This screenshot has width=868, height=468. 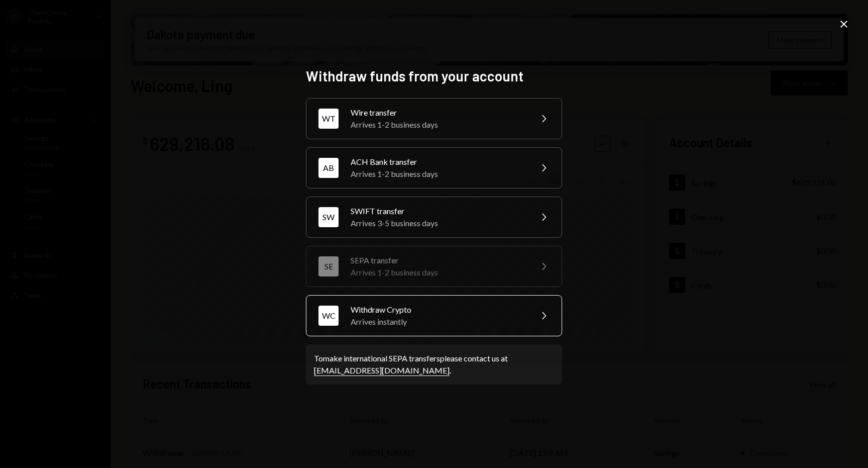 I want to click on div: SW, so click(x=328, y=217).